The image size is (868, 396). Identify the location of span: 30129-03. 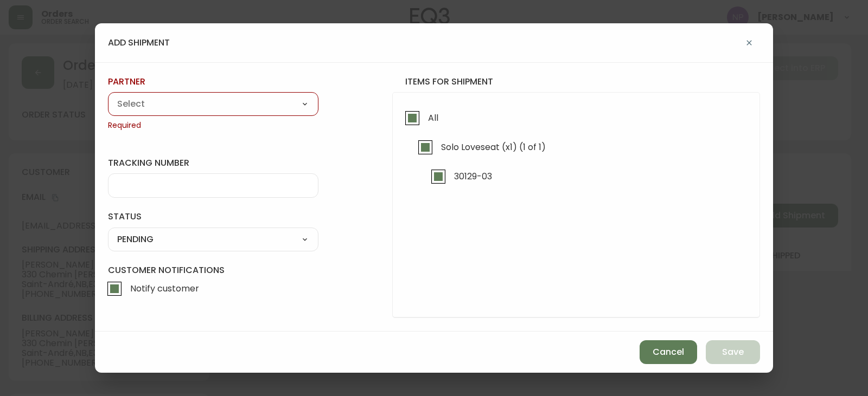
(473, 176).